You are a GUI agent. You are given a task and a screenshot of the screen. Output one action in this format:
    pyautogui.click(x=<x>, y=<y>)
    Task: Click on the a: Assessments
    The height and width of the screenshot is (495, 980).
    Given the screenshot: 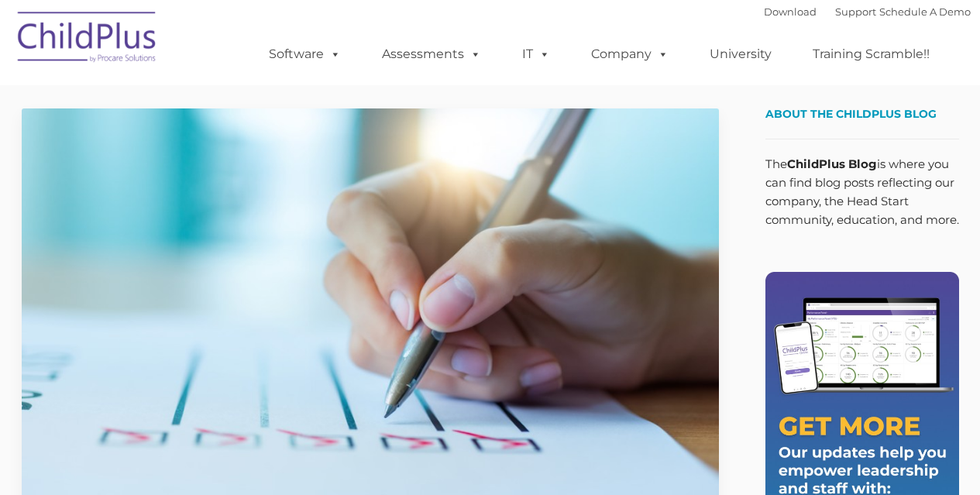 What is the action you would take?
    pyautogui.click(x=432, y=55)
    